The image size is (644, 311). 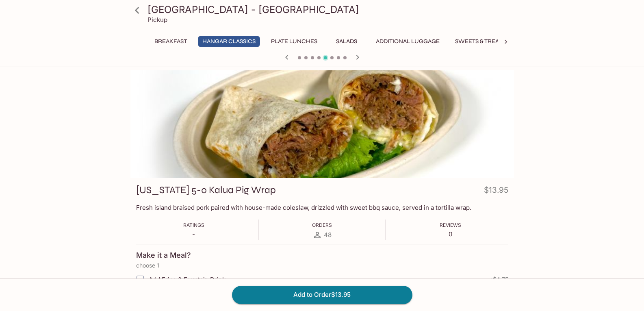 I want to click on span: + $4.75, so click(x=499, y=279).